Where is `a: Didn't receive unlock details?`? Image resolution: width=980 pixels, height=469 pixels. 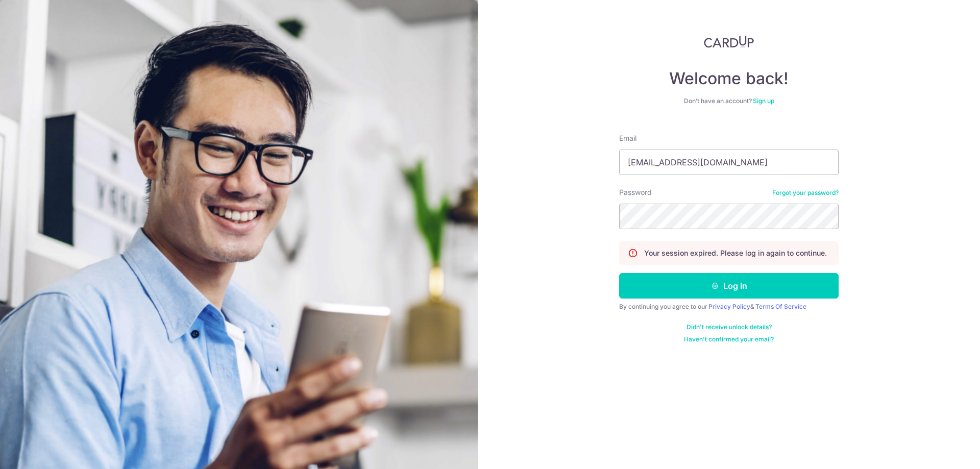 a: Didn't receive unlock details? is located at coordinates (729, 327).